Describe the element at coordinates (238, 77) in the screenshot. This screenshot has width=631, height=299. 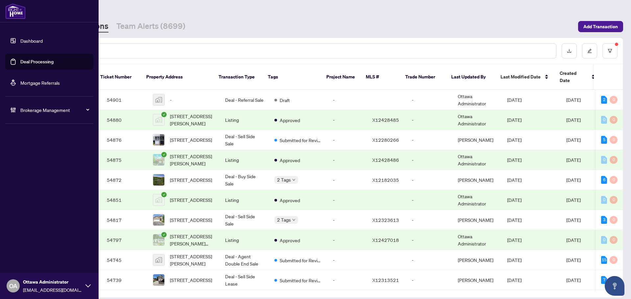
I see `th: Transaction Type` at that location.